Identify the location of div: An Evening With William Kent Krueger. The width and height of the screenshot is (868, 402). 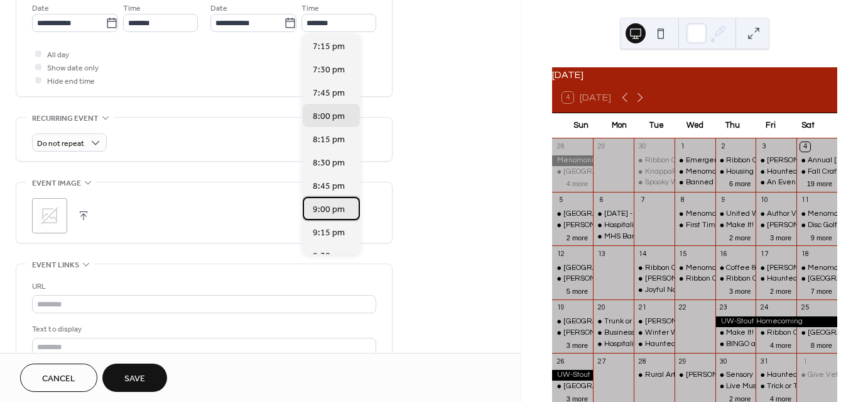
(775, 182).